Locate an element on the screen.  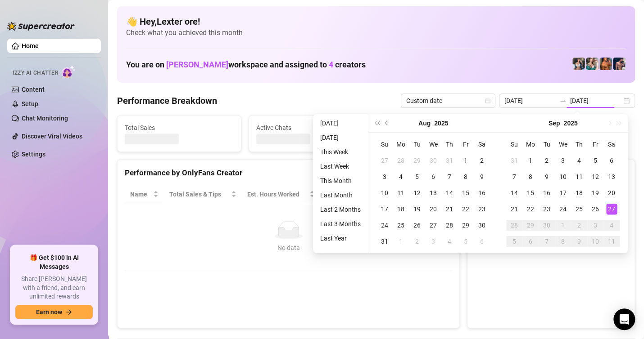
span: swap-right is located at coordinates (563, 101).